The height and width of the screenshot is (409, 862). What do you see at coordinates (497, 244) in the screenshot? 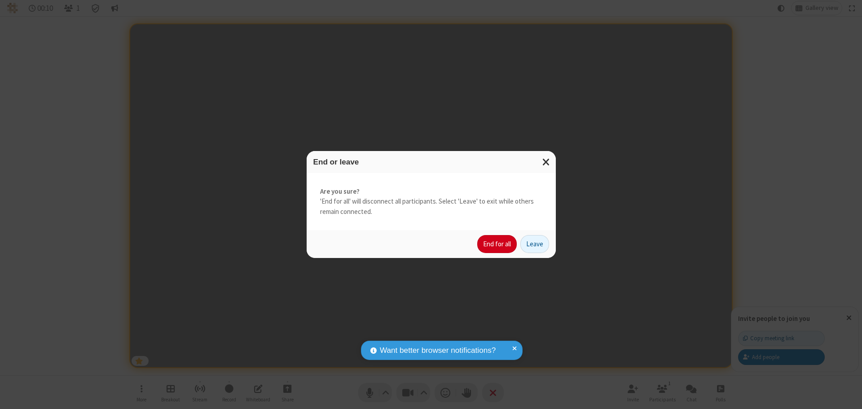
I see `button: End for all` at bounding box center [497, 244].